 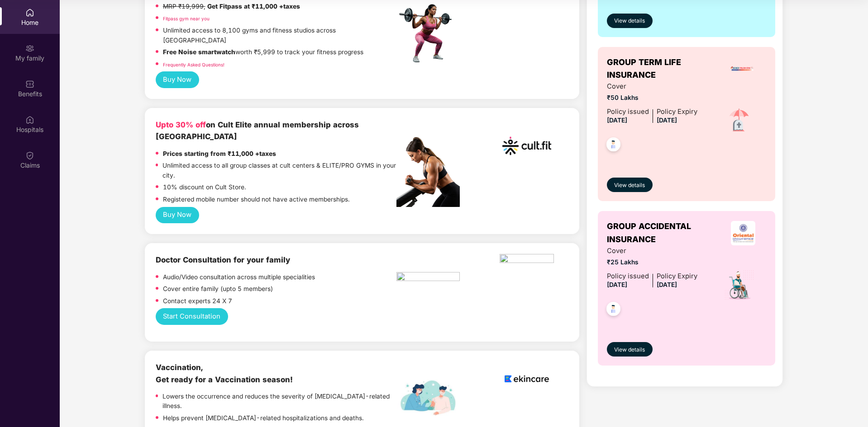 What do you see at coordinates (527, 379) in the screenshot?
I see `img: logoEkincare.png` at bounding box center [527, 379].